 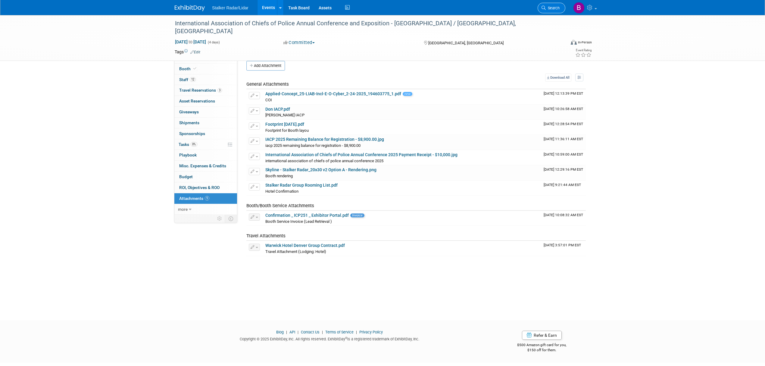 I want to click on td: Toggle Event Tabs, so click(x=231, y=218).